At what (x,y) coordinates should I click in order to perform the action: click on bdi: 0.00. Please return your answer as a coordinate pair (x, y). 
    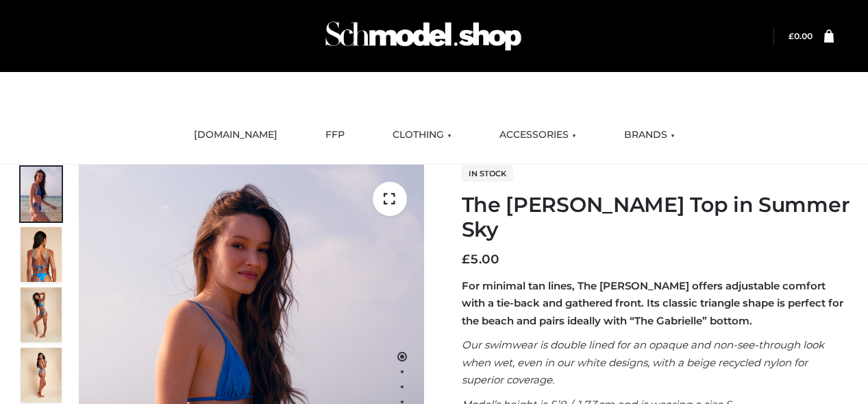
    Looking at the image, I should click on (800, 36).